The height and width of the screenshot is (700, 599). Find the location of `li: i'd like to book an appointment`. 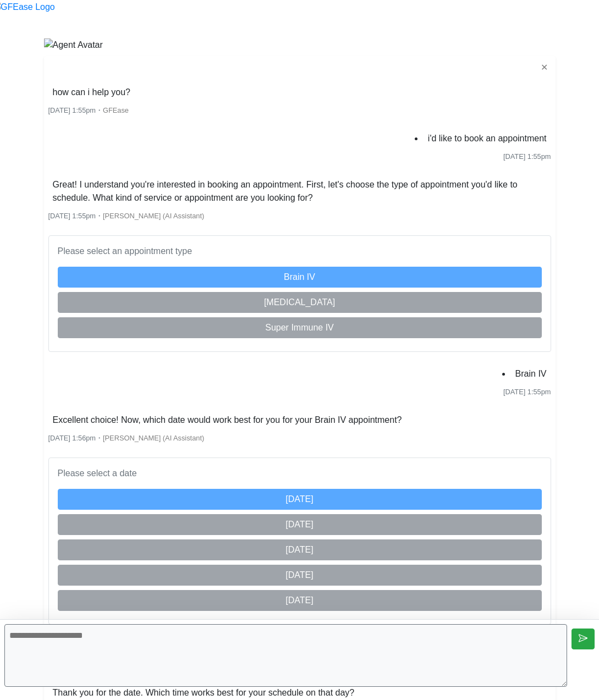

li: i'd like to book an appointment is located at coordinates (488, 139).